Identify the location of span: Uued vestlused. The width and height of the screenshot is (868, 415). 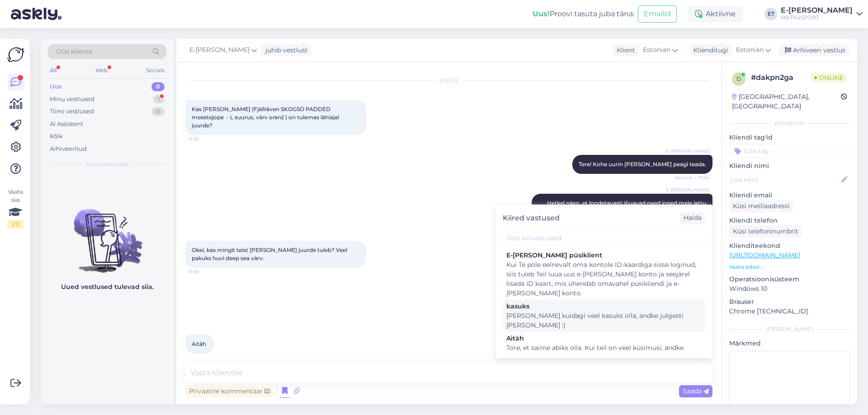
(107, 165).